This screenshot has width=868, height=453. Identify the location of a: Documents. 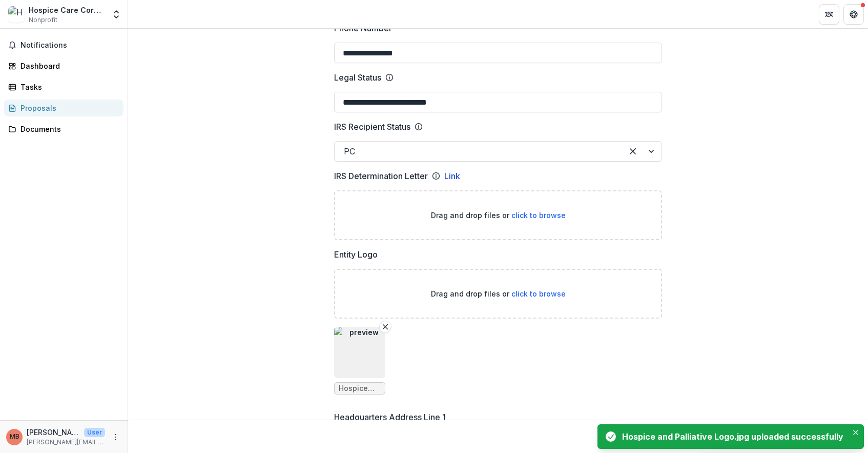
(63, 129).